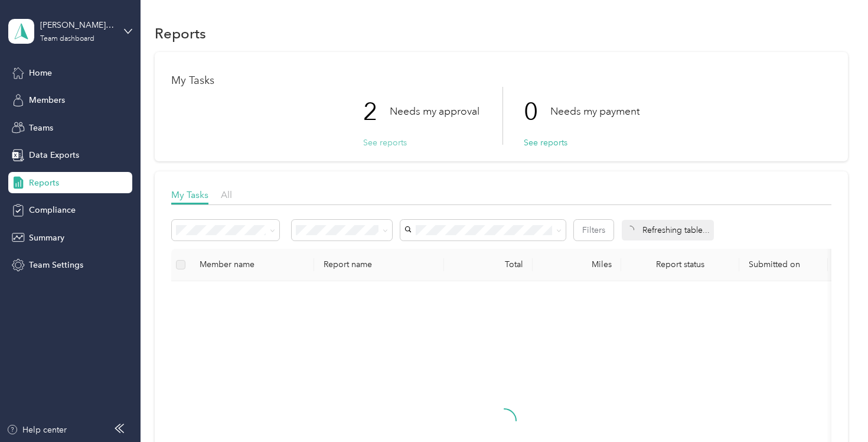 The width and height of the screenshot is (868, 442). Describe the element at coordinates (37, 429) in the screenshot. I see `div: Help center` at that location.